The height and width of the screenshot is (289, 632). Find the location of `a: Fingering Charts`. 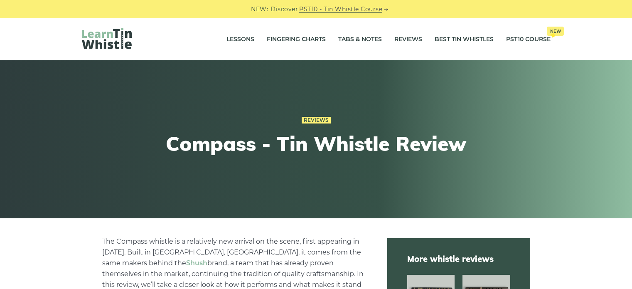

a: Fingering Charts is located at coordinates (296, 39).